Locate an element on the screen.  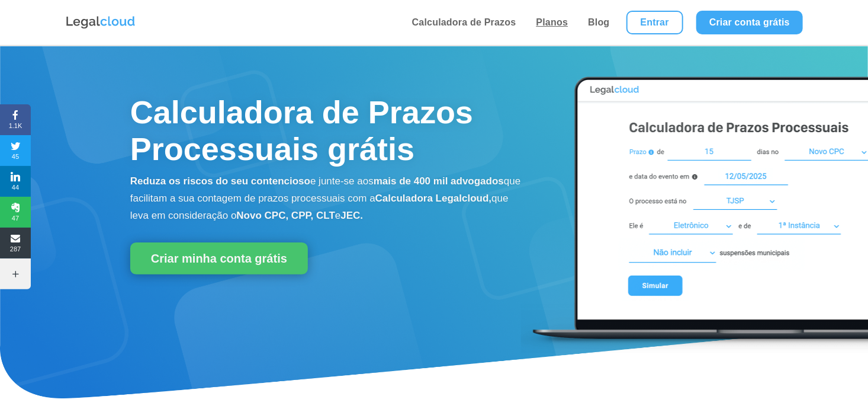
a: Criar minha conta grátis is located at coordinates (219, 259).